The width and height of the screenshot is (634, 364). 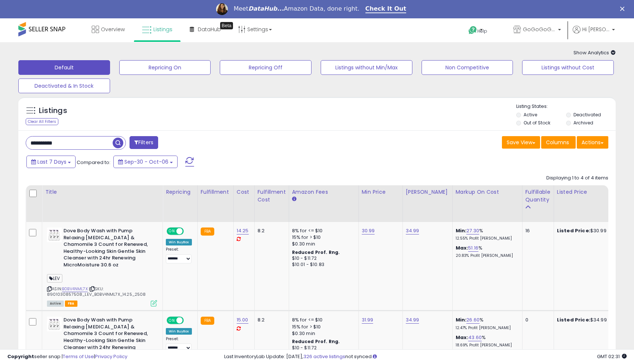 What do you see at coordinates (386, 9) in the screenshot?
I see `a: Check It Out` at bounding box center [386, 9].